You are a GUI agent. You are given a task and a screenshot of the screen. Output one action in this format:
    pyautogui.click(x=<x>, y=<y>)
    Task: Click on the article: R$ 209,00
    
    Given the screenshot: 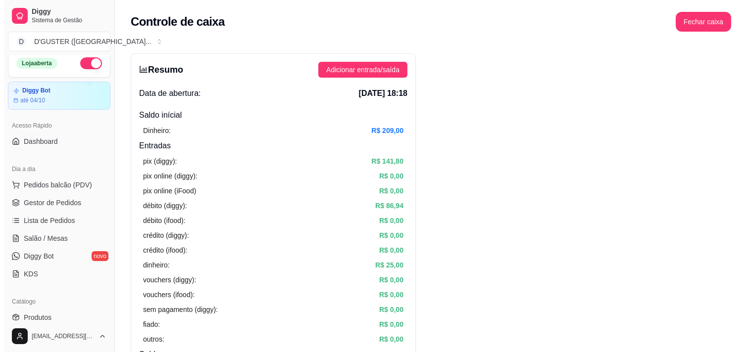 What is the action you would take?
    pyautogui.click(x=383, y=131)
    